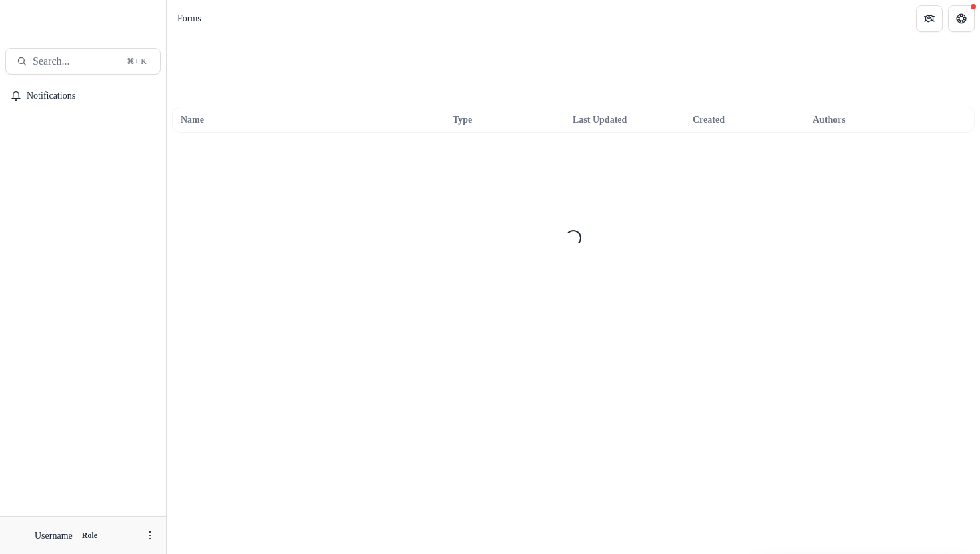 The image size is (980, 554). I want to click on button: Notifications, so click(83, 96).